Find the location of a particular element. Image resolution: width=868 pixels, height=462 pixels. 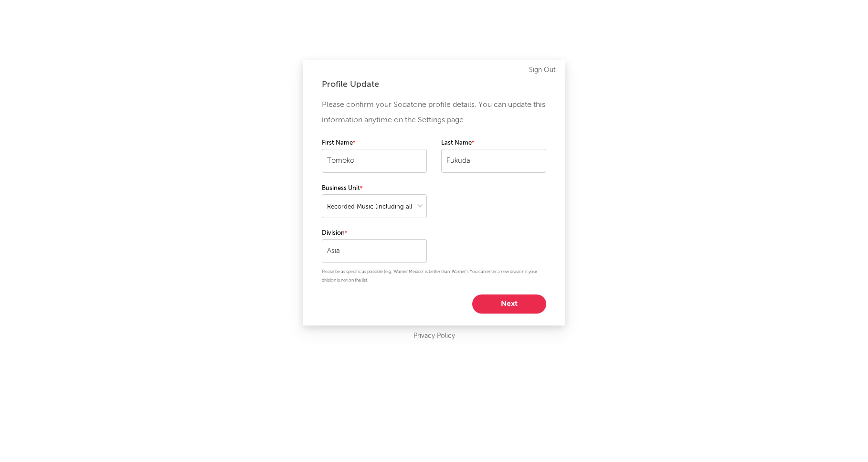

input: Your last name is located at coordinates (494, 161).